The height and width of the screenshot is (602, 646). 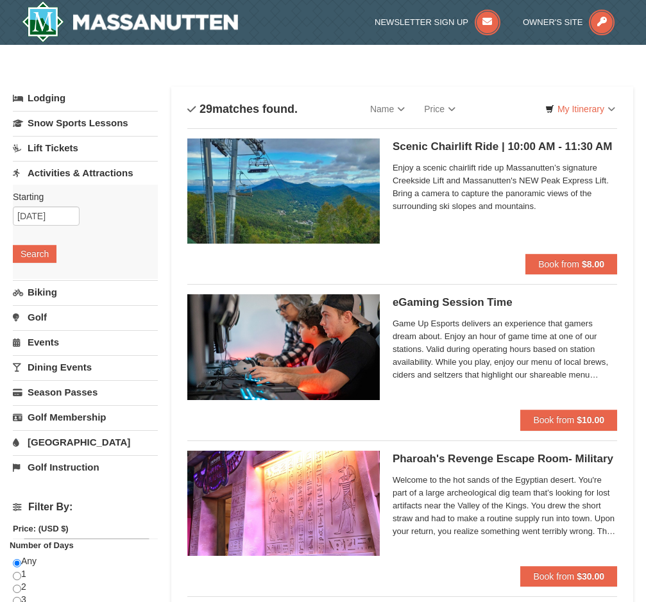 What do you see at coordinates (438, 22) in the screenshot?
I see `a: Newsletter Sign Up` at bounding box center [438, 22].